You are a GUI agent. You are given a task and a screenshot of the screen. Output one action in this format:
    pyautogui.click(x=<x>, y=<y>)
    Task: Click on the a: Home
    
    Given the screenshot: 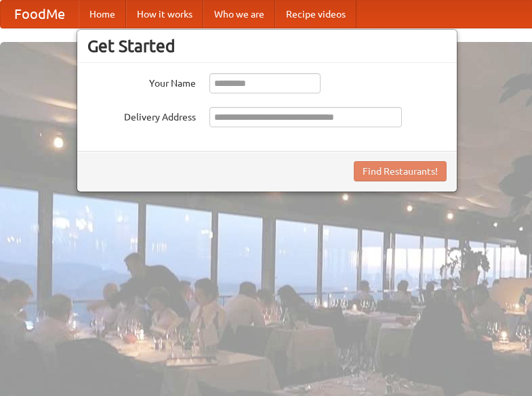 What is the action you would take?
    pyautogui.click(x=102, y=14)
    